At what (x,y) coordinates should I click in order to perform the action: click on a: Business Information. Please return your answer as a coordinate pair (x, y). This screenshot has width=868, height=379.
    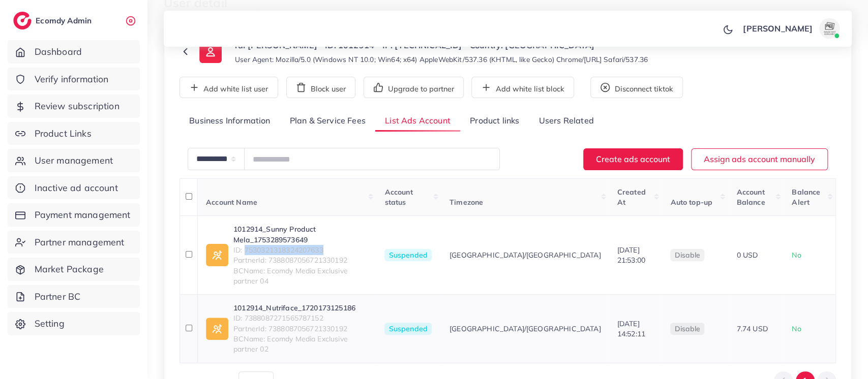
    Looking at the image, I should click on (230, 121).